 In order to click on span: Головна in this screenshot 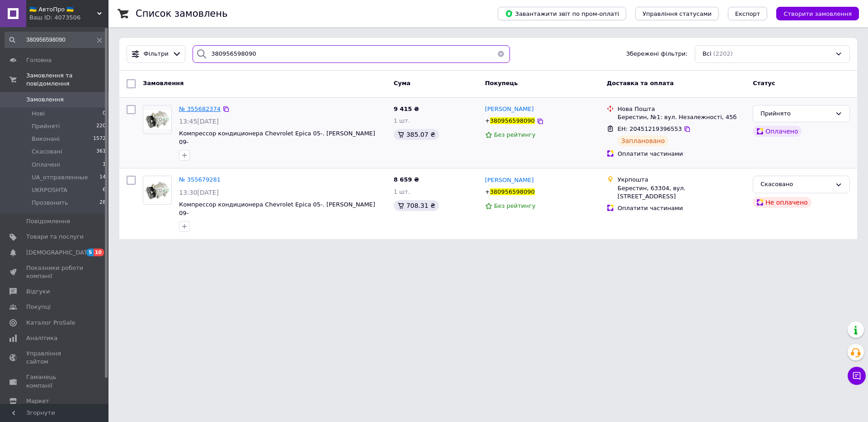, I will do `click(39, 60)`.